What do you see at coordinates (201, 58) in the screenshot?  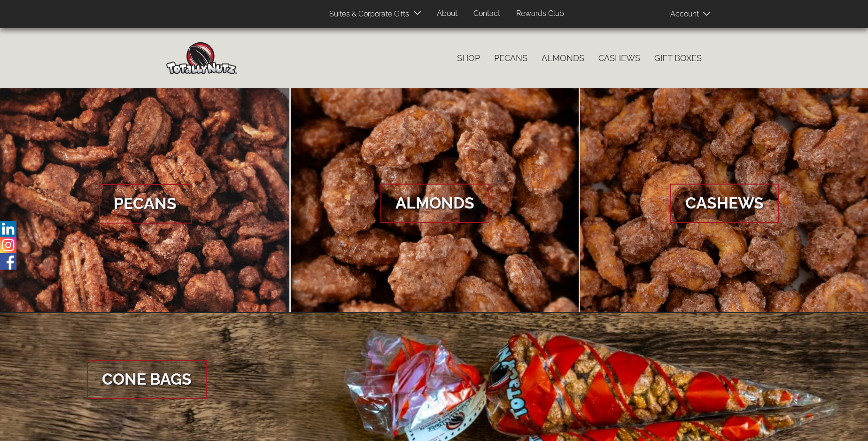 I see `img: Home` at bounding box center [201, 58].